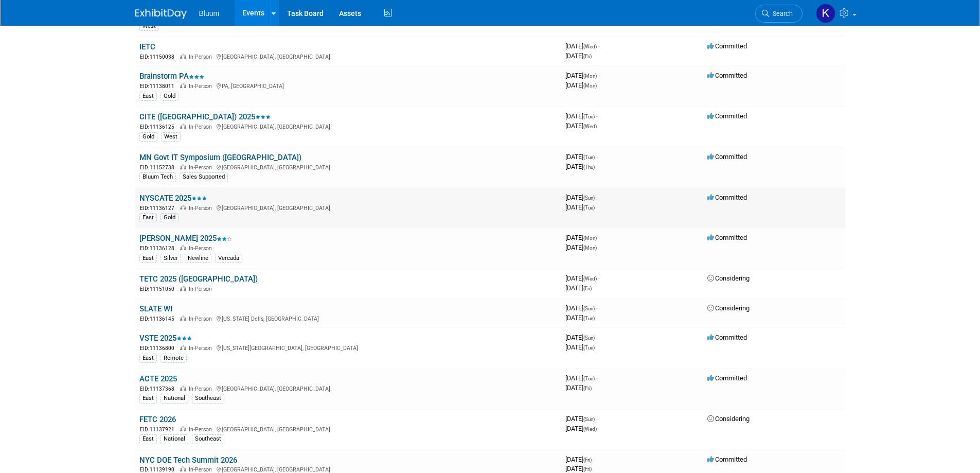  Describe the element at coordinates (171, 137) in the screenshot. I see `div: West` at that location.